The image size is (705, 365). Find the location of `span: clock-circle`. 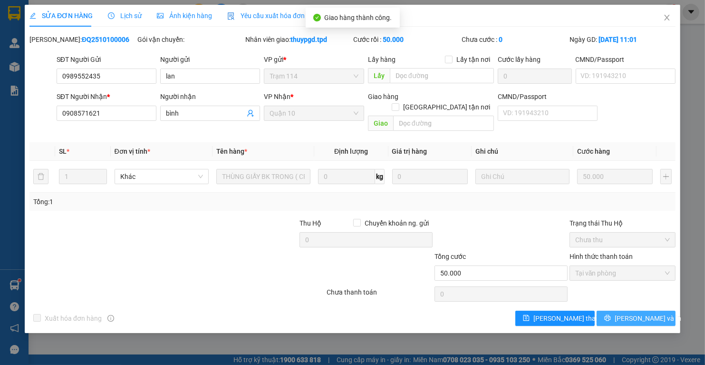

span: clock-circle is located at coordinates (111, 16).